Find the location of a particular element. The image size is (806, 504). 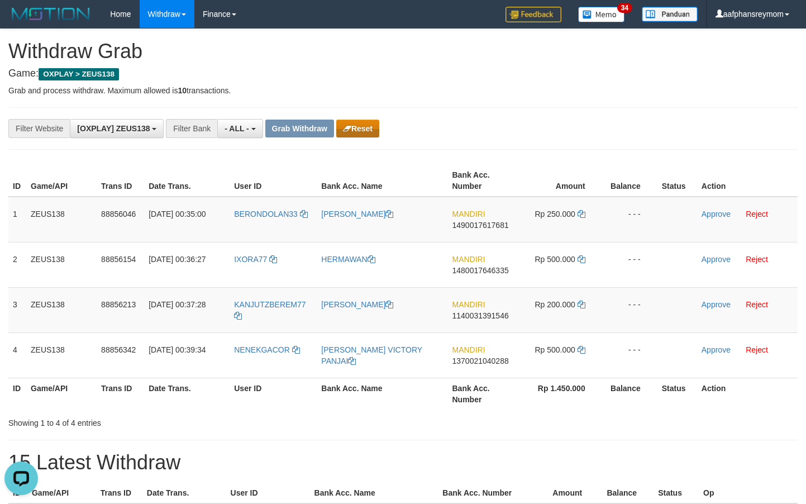

div: Showing 1 to 4 of 4 entries is located at coordinates (168, 421).